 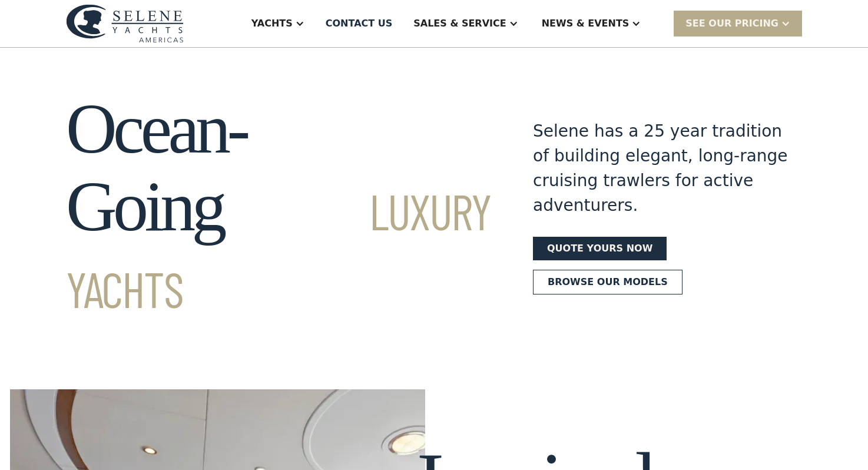 I want to click on h1: Ocean-Going, so click(x=278, y=207).